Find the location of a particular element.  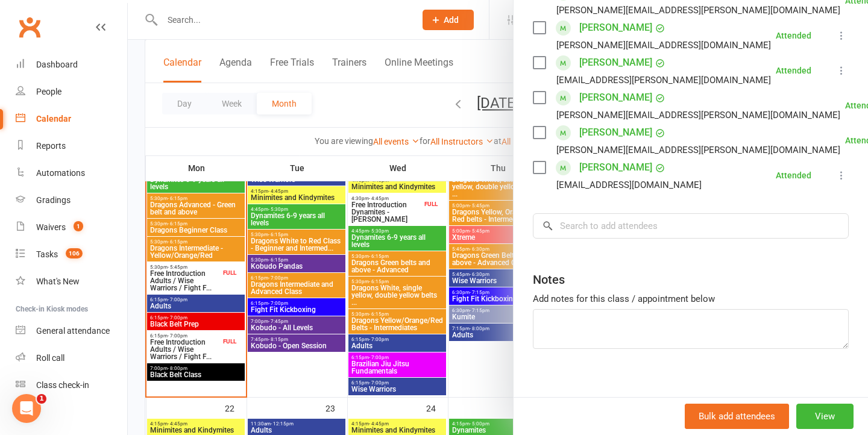

span: 106 is located at coordinates (74, 254).